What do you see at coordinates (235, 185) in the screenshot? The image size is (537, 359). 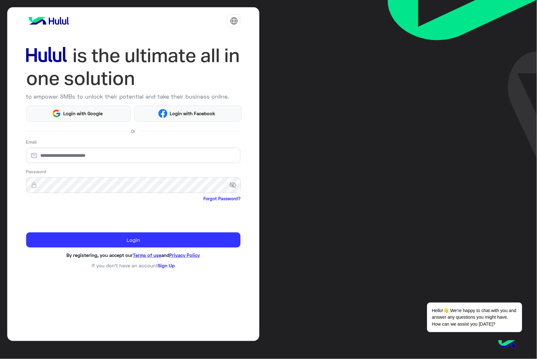 I see `span: visibility_off` at bounding box center [235, 185].